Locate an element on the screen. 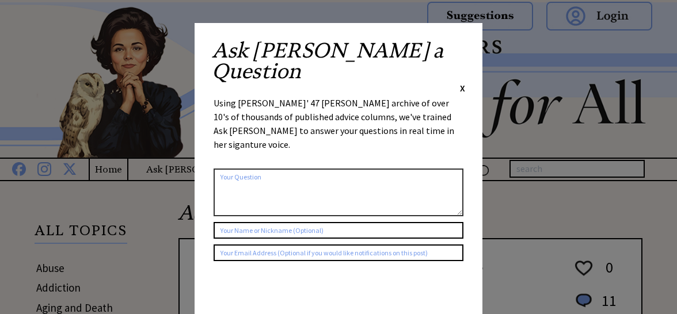  span: X is located at coordinates (462, 88).